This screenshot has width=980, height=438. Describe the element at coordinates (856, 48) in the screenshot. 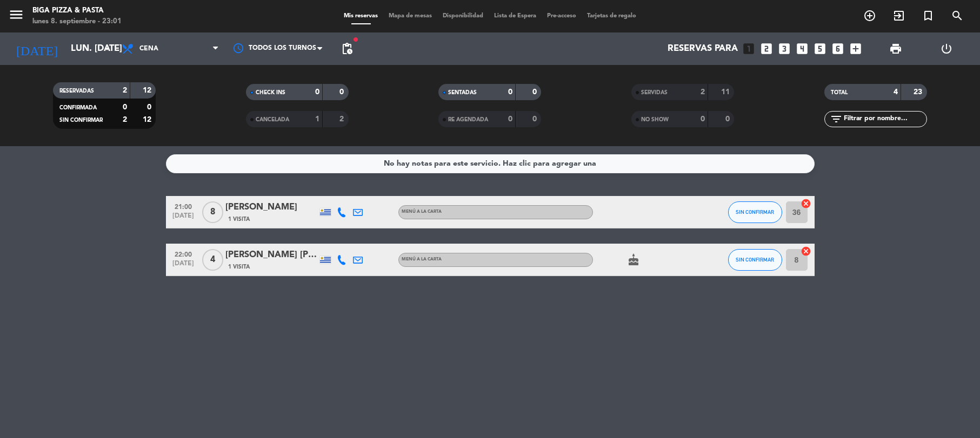

I see `i: add_box` at that location.